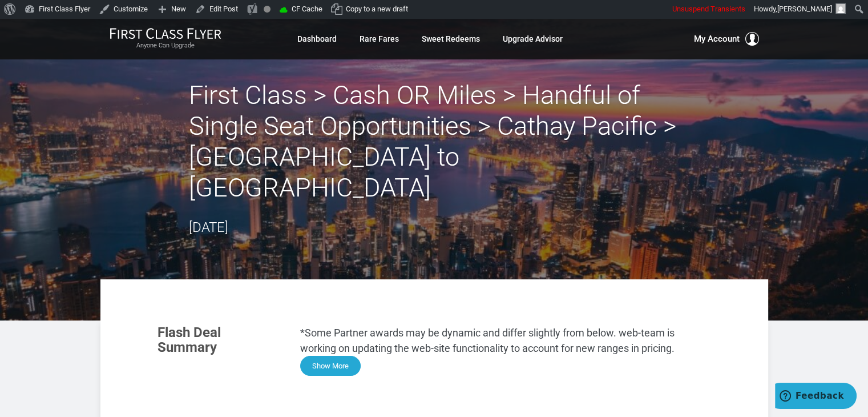 Image resolution: width=868 pixels, height=417 pixels. Describe the element at coordinates (44, 13) in the screenshot. I see `span: Feedback` at that location.